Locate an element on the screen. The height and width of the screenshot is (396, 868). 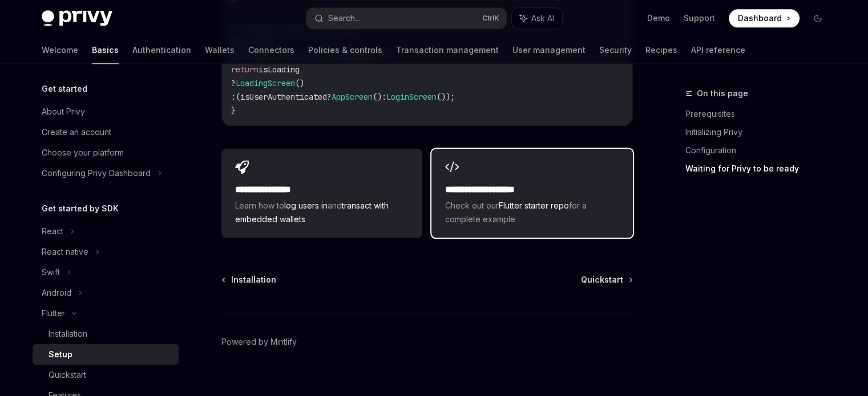
a: Configuration is located at coordinates (761, 151).